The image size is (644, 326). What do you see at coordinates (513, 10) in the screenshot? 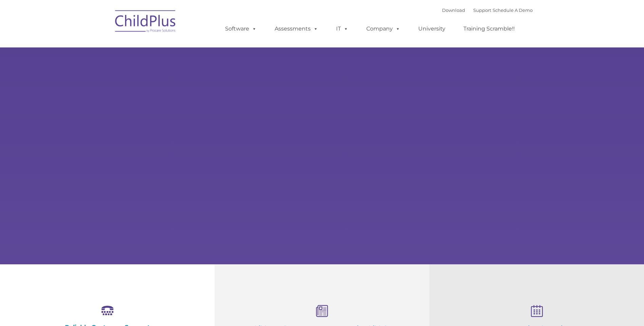
I see `a: Schedule A Demo` at bounding box center [513, 10].